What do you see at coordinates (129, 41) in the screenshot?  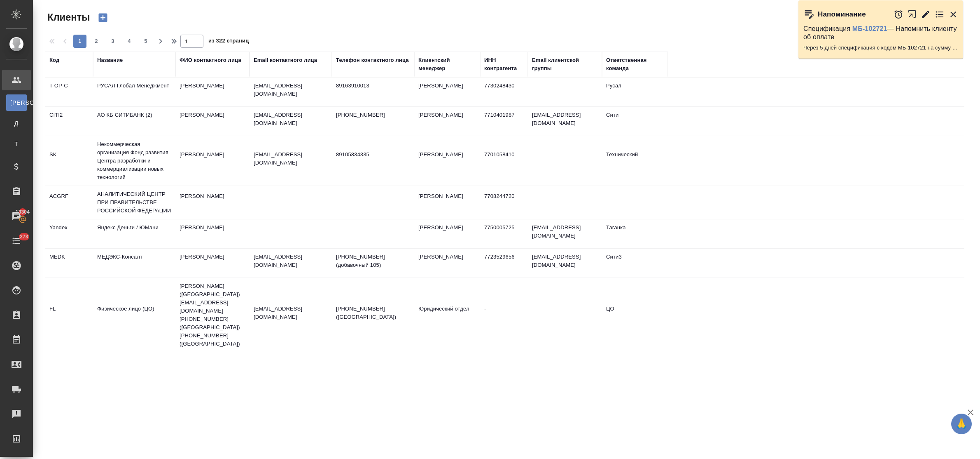 I see `span: 4` at bounding box center [129, 41].